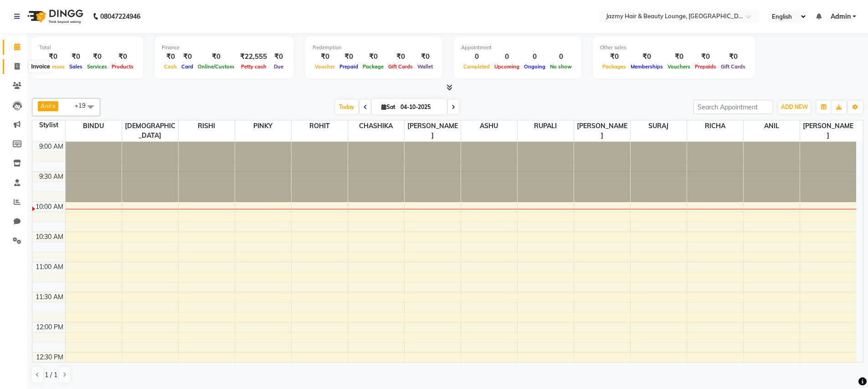  I want to click on span: Card, so click(187, 67).